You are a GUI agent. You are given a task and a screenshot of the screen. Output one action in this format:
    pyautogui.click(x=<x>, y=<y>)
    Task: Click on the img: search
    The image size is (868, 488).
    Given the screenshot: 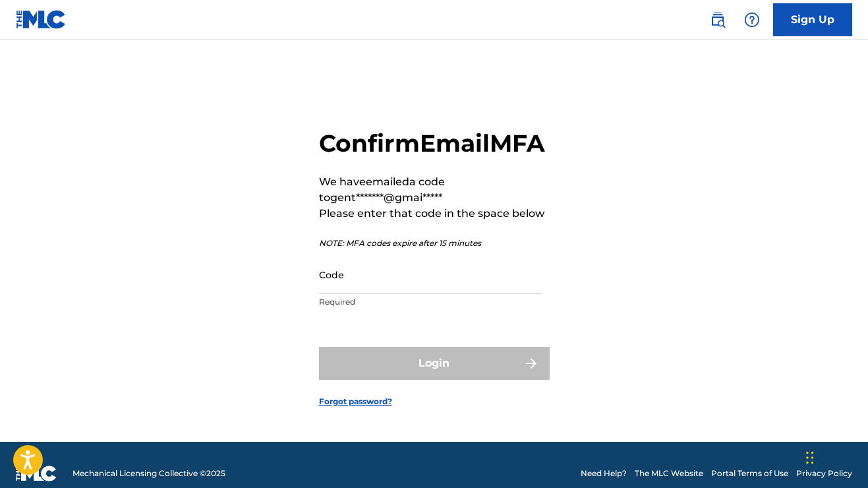 What is the action you would take?
    pyautogui.click(x=718, y=20)
    